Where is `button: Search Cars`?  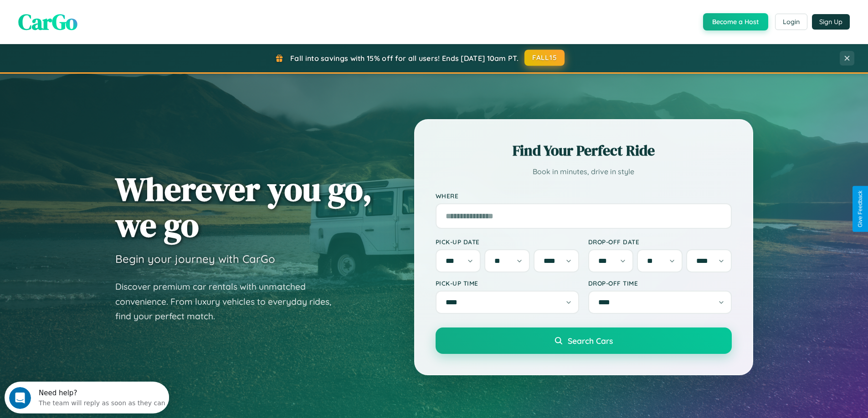
button: Search Cars is located at coordinates (584, 341).